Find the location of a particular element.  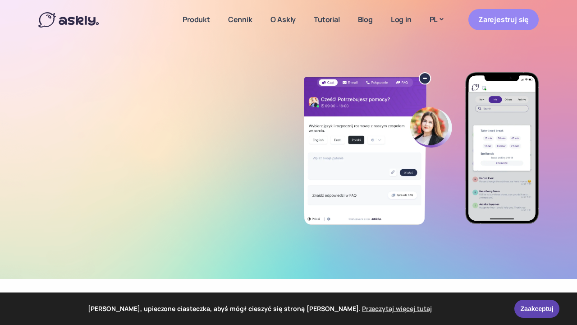

a: Log in is located at coordinates (401, 19).